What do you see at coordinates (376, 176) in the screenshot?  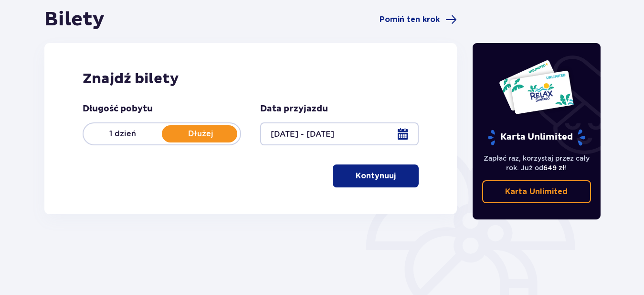 I see `p: Kontynuuj` at bounding box center [376, 176].